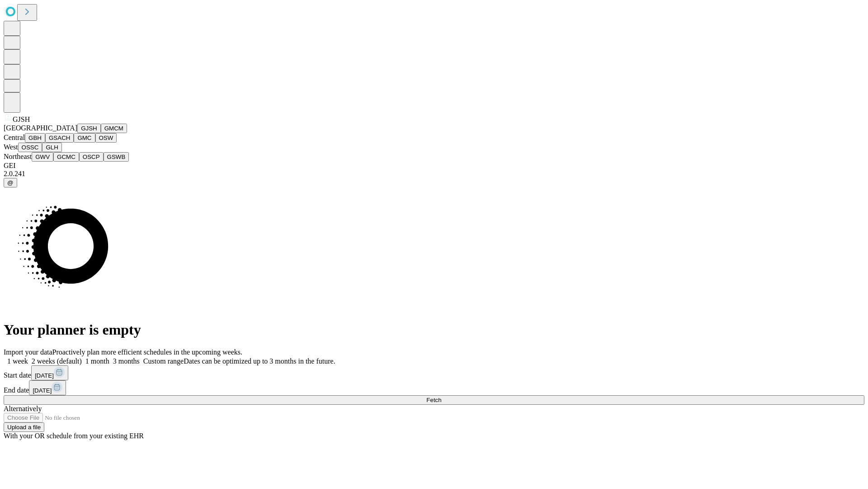 The image size is (868, 489). What do you see at coordinates (434, 400) in the screenshot?
I see `button: Fetch` at bounding box center [434, 400].